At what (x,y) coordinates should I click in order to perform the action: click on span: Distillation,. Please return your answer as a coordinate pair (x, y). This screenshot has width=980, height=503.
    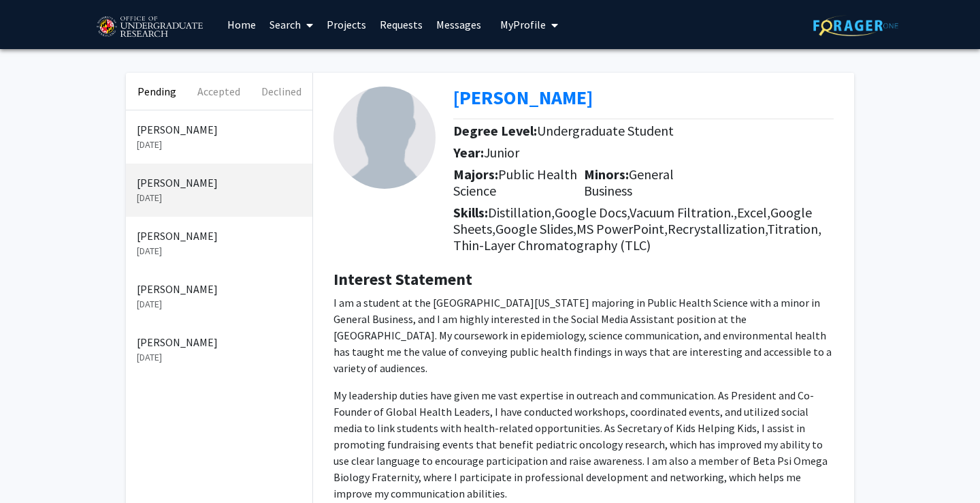
    Looking at the image, I should click on (522, 212).